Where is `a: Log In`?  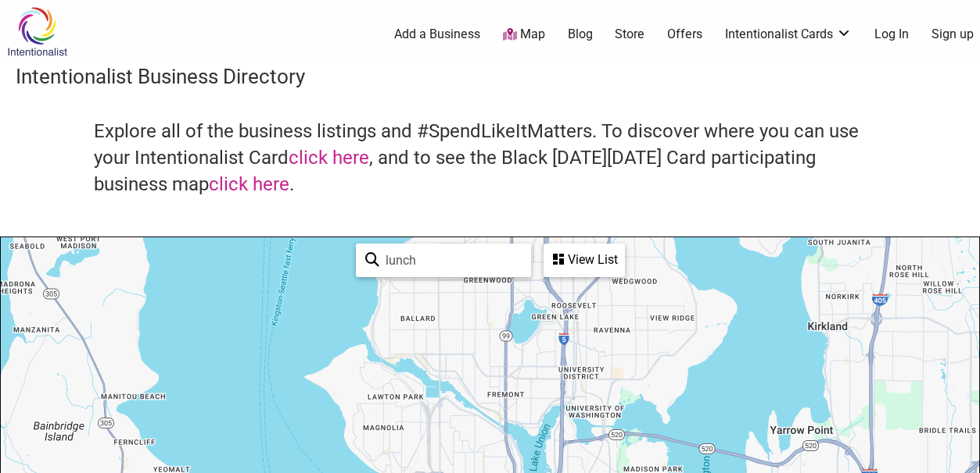 a: Log In is located at coordinates (892, 34).